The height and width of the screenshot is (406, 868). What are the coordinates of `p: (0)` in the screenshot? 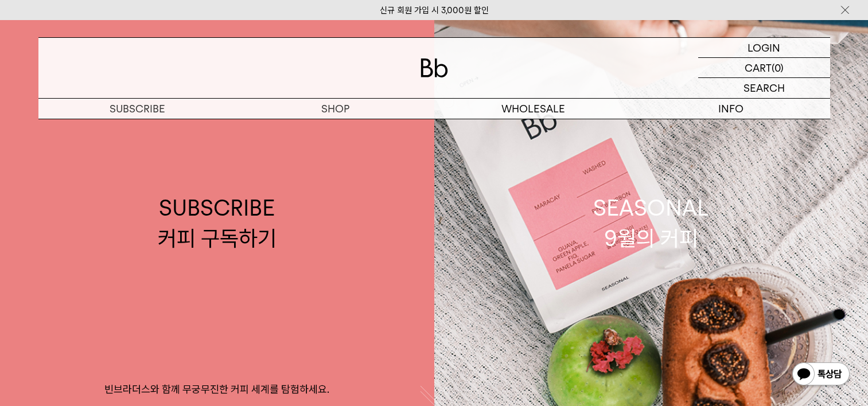 It's located at (777, 68).